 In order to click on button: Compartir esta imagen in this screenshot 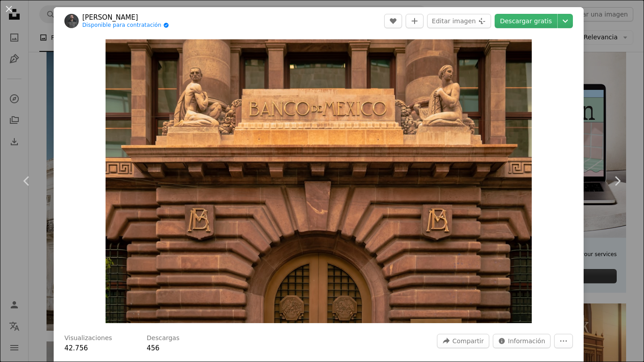, I will do `click(463, 341)`.